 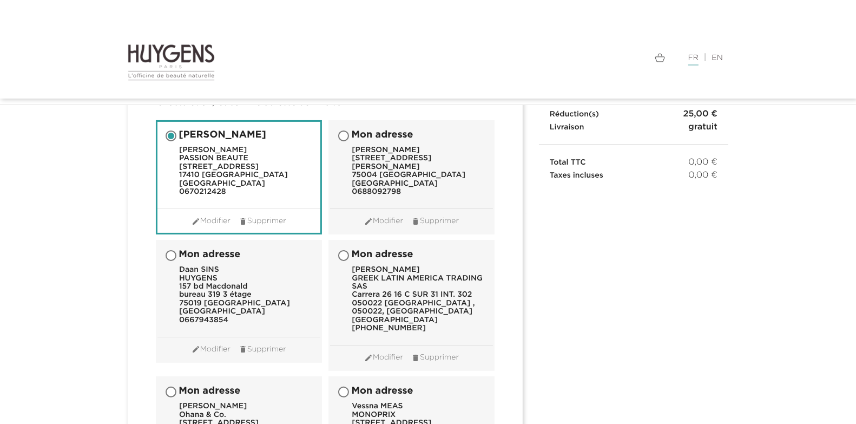 I want to click on span: gratuit, so click(x=703, y=127).